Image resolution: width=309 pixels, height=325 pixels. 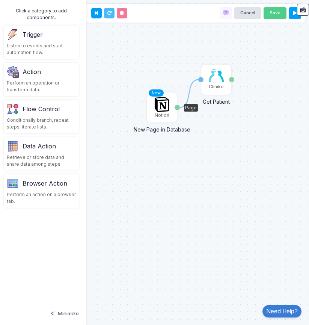 I want to click on div: Get Patient, so click(x=216, y=100).